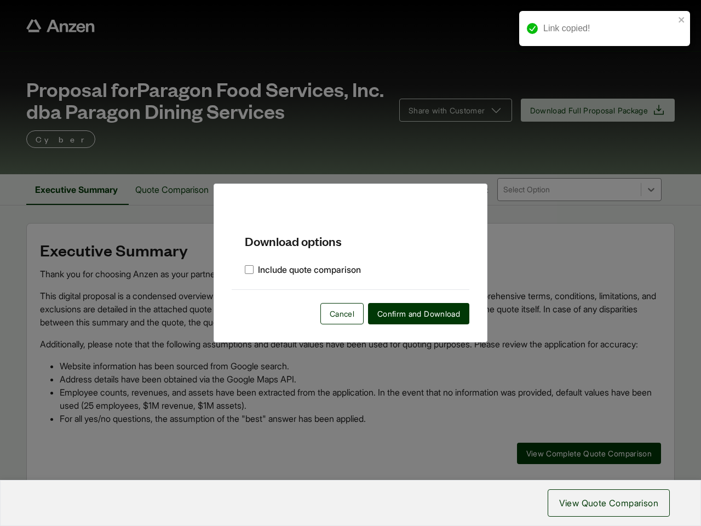  What do you see at coordinates (609, 28) in the screenshot?
I see `div: Link copied!` at bounding box center [609, 28].